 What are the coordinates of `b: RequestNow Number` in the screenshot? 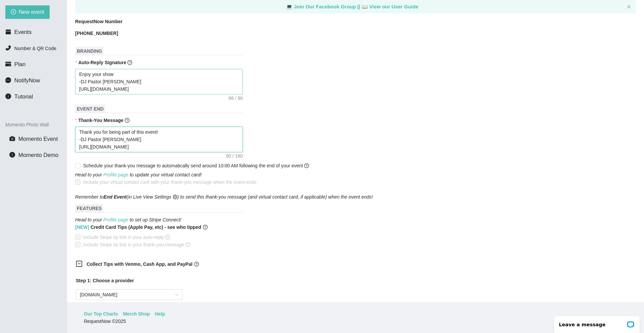 It's located at (99, 21).